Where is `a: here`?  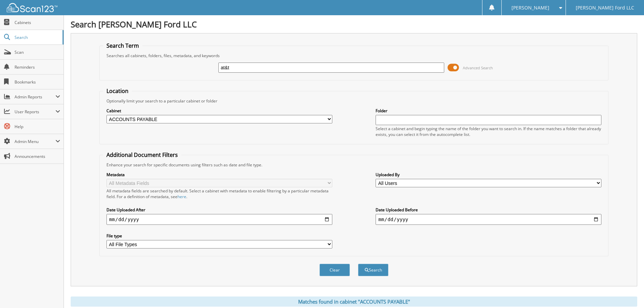 a: here is located at coordinates (181, 196).